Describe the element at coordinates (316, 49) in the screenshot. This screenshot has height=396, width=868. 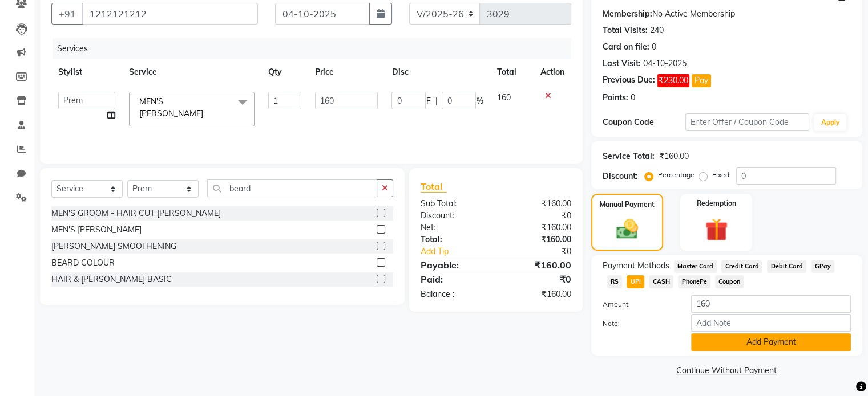
I see `div: Services` at that location.